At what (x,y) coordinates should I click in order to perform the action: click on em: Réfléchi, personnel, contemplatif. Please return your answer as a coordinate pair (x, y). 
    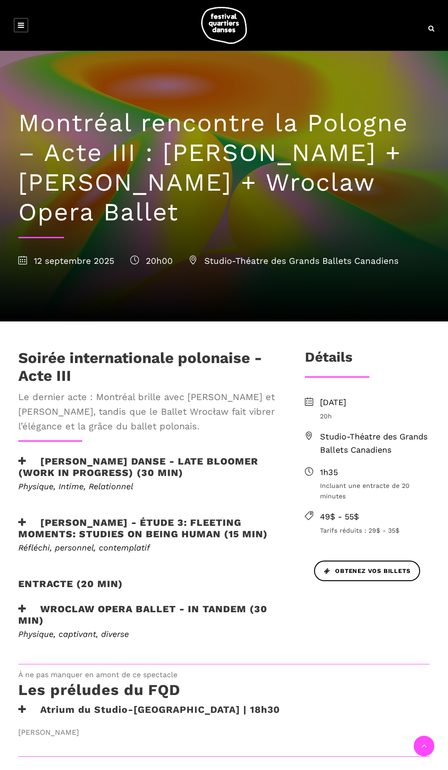
    Looking at the image, I should click on (84, 547).